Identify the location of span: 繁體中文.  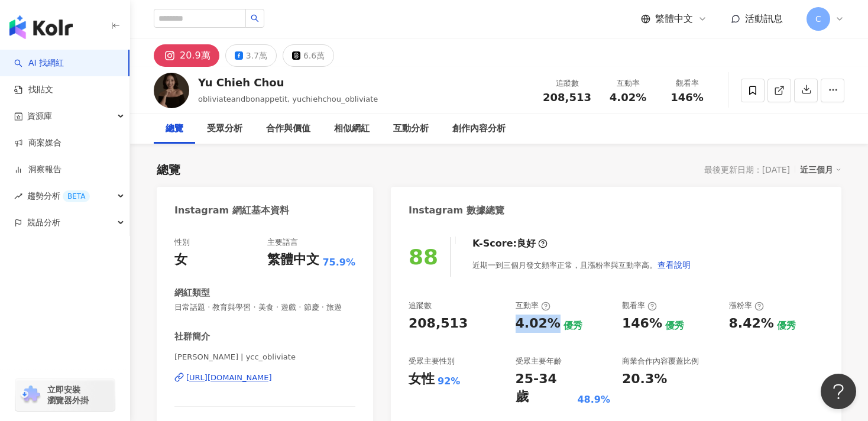
(674, 19).